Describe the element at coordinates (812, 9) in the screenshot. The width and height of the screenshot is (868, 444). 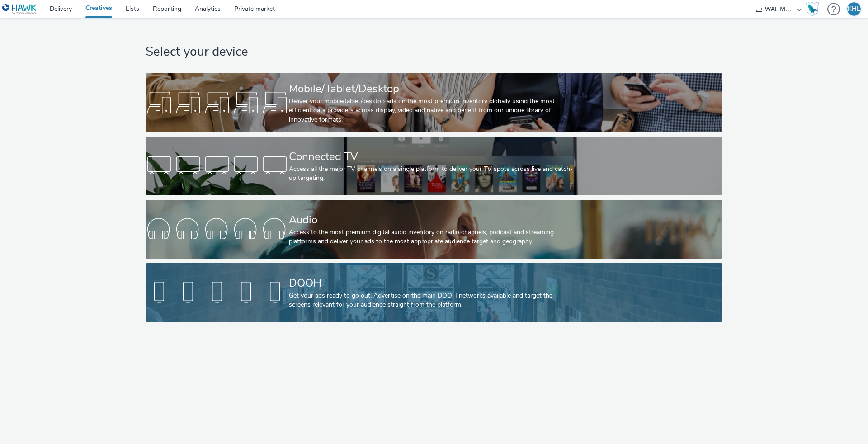
I see `div: Hawk Academy` at that location.